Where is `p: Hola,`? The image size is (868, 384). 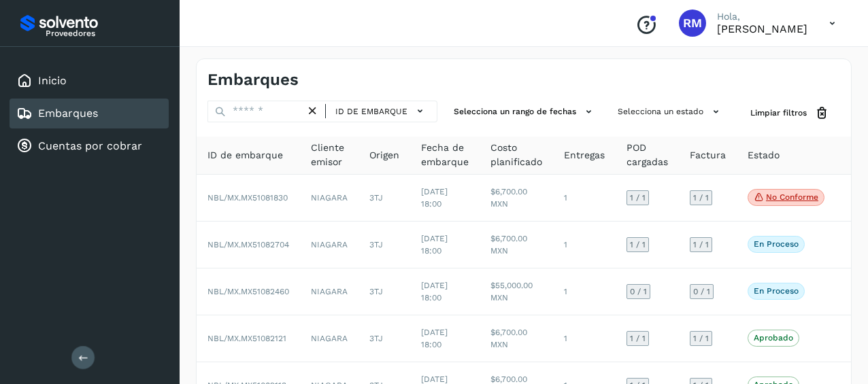 p: Hola, is located at coordinates (762, 17).